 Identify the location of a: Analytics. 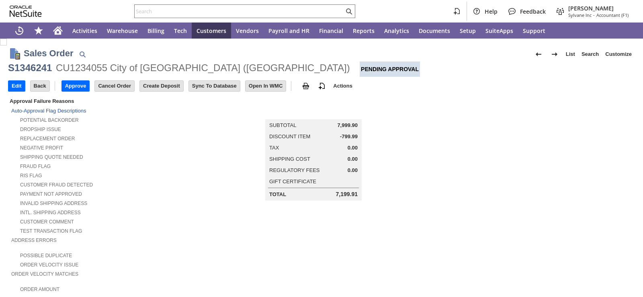
(396, 31).